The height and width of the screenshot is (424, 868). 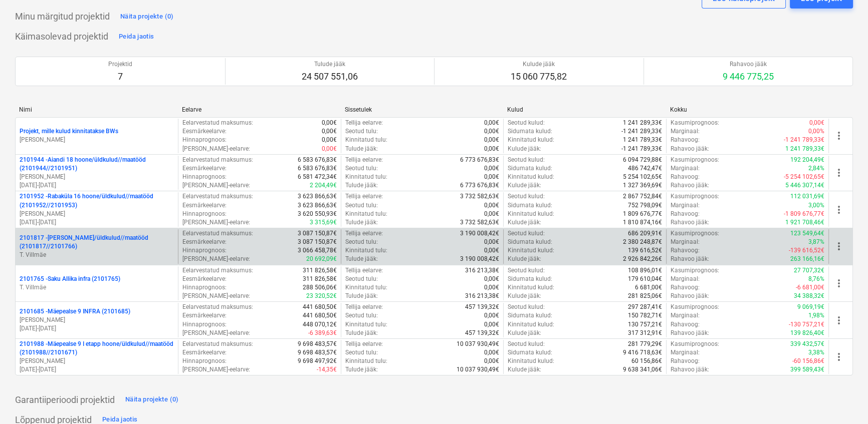 I want to click on p: 297 287,41€, so click(x=645, y=307).